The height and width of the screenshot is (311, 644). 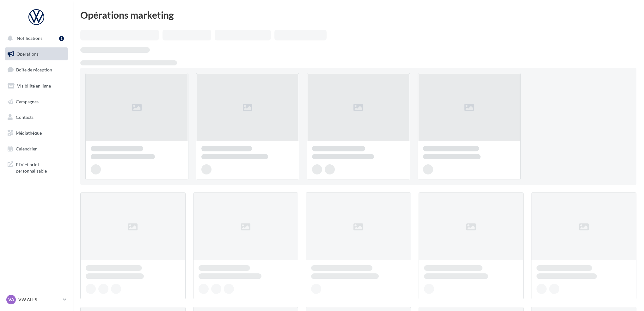 What do you see at coordinates (34, 69) in the screenshot?
I see `span: Boîte de réception` at bounding box center [34, 69].